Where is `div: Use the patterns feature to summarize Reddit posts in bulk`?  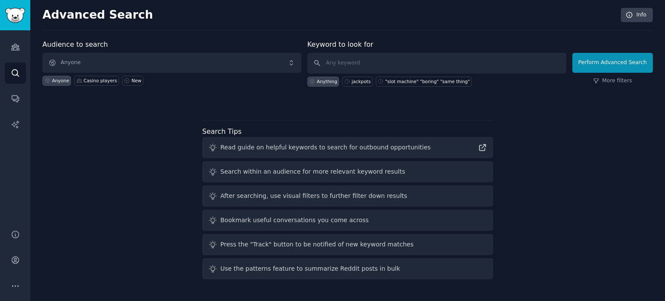 div: Use the patterns feature to summarize Reddit posts in bulk is located at coordinates (310, 268).